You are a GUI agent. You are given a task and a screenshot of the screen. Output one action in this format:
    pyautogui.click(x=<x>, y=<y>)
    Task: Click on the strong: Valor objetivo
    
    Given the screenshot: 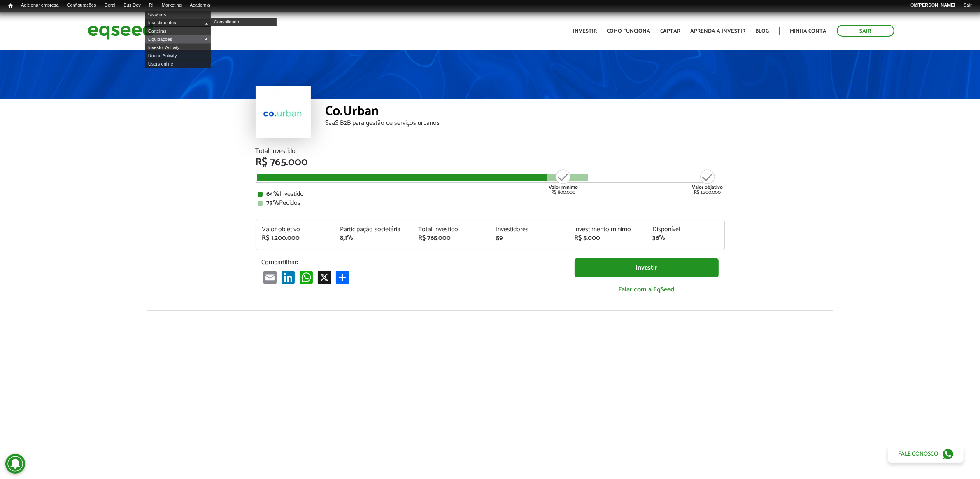 What is the action you would take?
    pyautogui.click(x=708, y=187)
    